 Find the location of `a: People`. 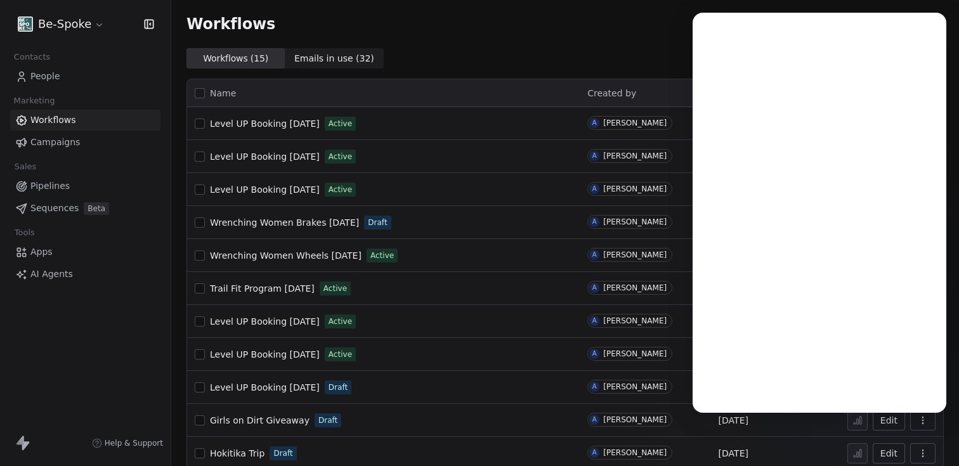

a: People is located at coordinates (85, 76).